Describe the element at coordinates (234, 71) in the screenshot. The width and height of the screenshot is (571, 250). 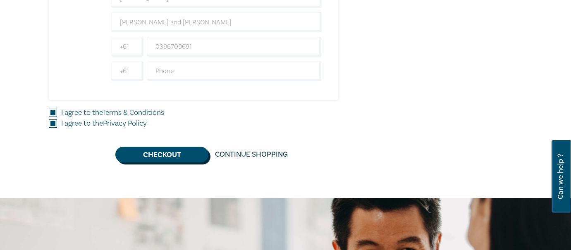
I see `input: Phone` at that location.